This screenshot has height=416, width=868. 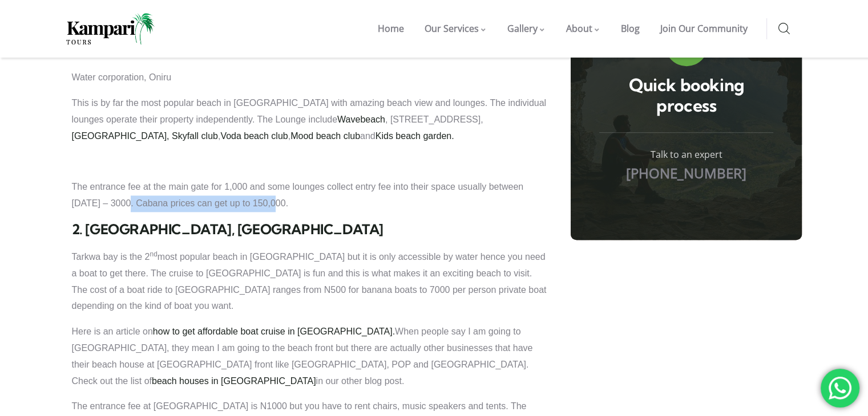 I want to click on span: Join Our Community, so click(x=704, y=28).